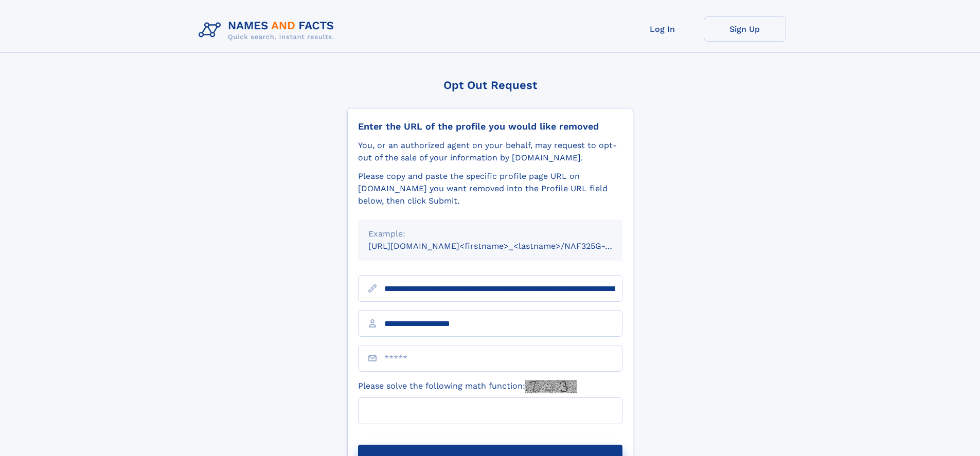 The height and width of the screenshot is (456, 980). What do you see at coordinates (663, 29) in the screenshot?
I see `a: Log In` at bounding box center [663, 29].